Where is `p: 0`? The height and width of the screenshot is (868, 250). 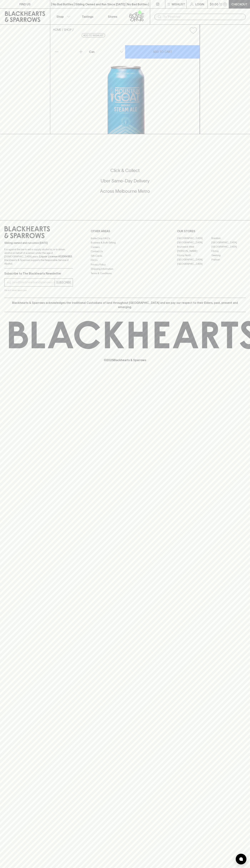 p: 0 is located at coordinates (225, 4).